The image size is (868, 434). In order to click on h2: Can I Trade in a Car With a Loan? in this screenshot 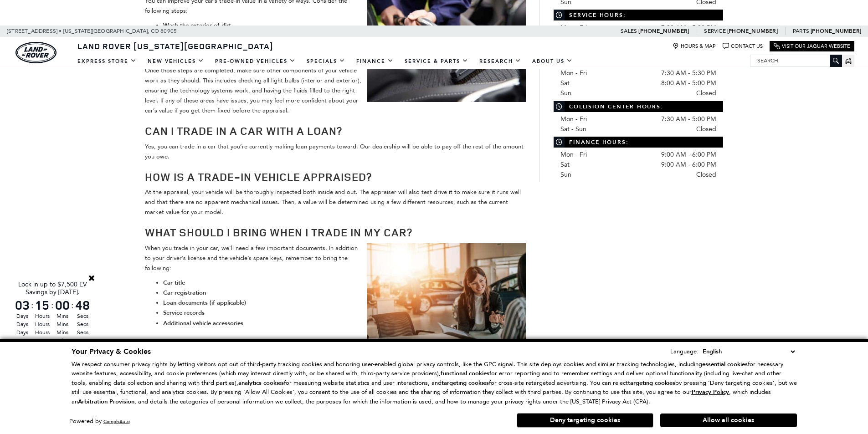, I will do `click(335, 131)`.